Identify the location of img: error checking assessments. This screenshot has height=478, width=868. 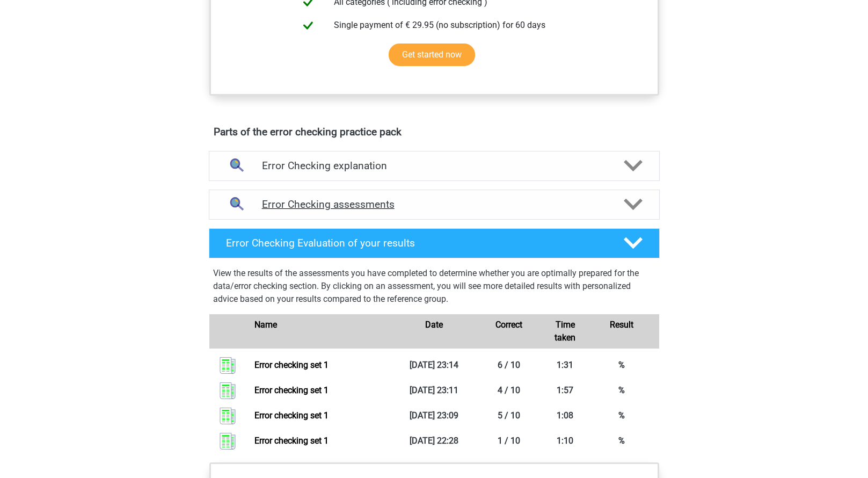
(235, 204).